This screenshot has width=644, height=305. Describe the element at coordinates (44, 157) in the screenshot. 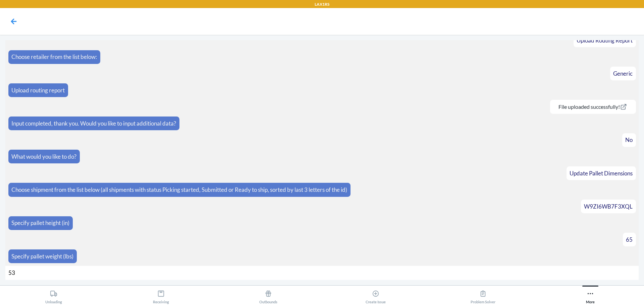

I see `p: What would you like to do?` at that location.